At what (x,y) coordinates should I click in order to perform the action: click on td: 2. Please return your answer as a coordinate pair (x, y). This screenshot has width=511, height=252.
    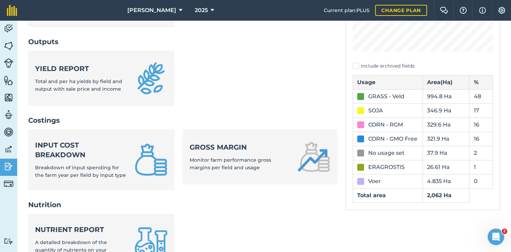
    Looking at the image, I should click on (481, 153).